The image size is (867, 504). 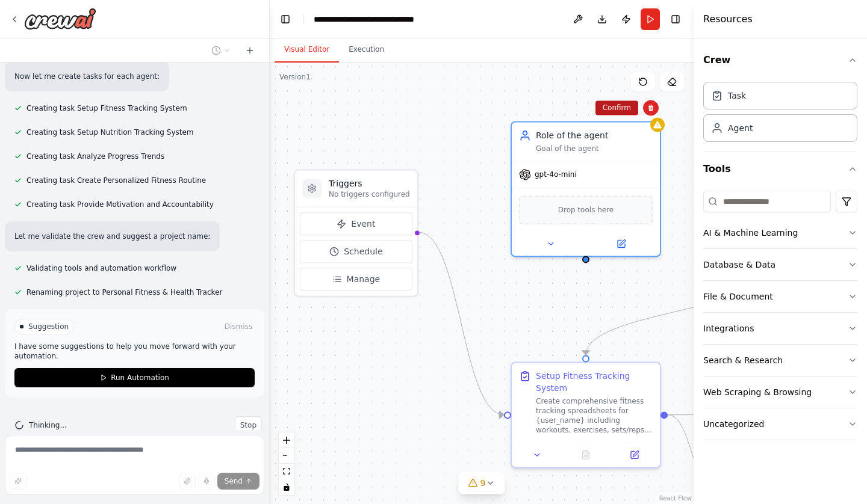 What do you see at coordinates (740, 264) in the screenshot?
I see `div: Database & Data` at bounding box center [740, 264].